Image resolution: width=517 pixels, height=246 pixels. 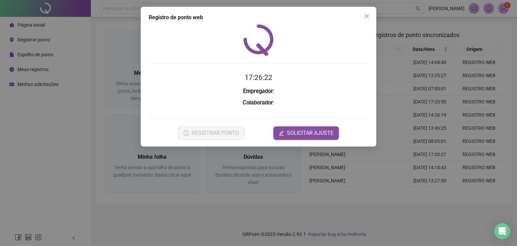 I want to click on img: QRPoint, so click(x=258, y=40).